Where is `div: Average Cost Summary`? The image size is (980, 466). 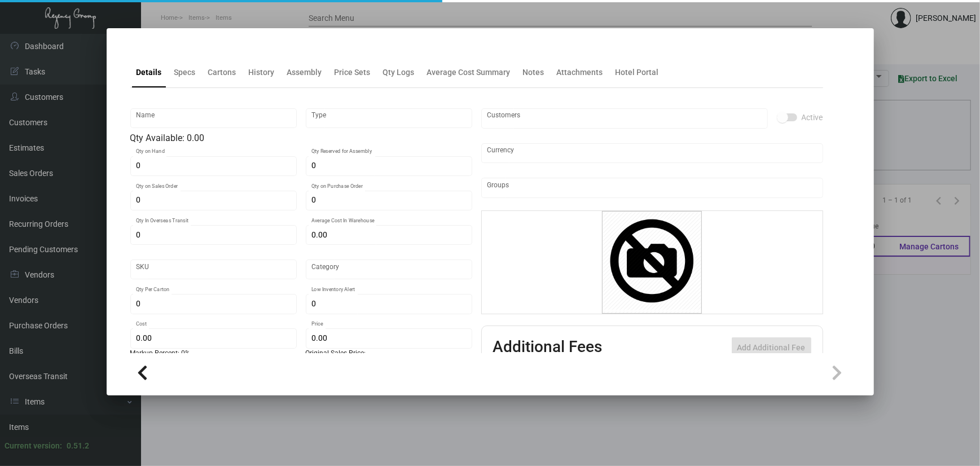
div: Average Cost Summary is located at coordinates (469, 72).